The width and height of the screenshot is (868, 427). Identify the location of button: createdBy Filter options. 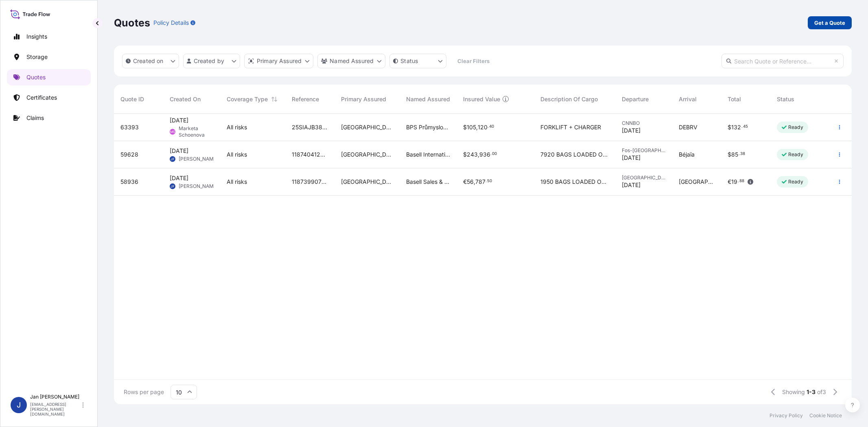
(211, 61).